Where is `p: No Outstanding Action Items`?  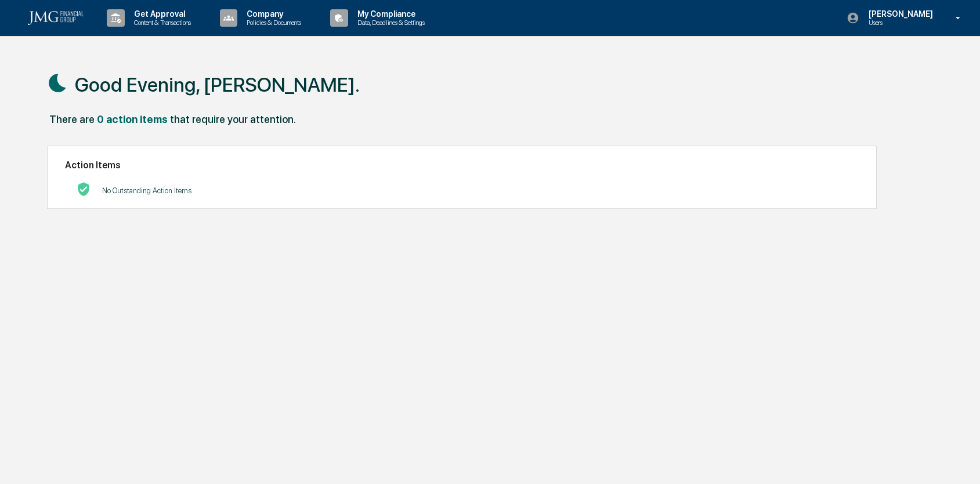
p: No Outstanding Action Items is located at coordinates (147, 191).